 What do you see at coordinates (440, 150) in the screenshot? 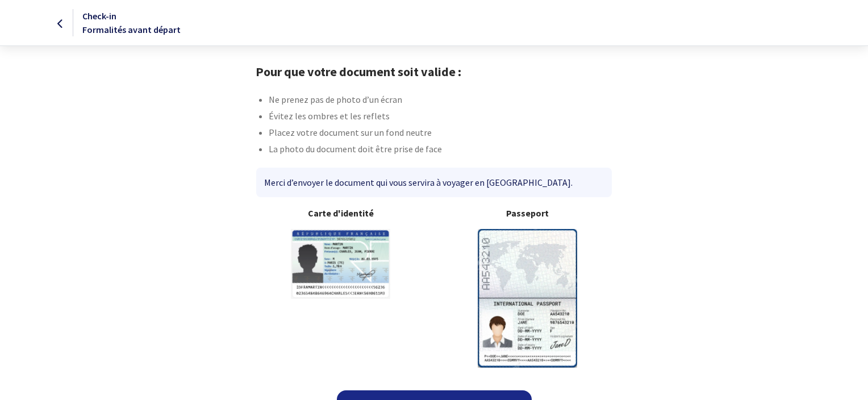
I see `li: La photo du document doit être prise de face` at bounding box center [440, 150].